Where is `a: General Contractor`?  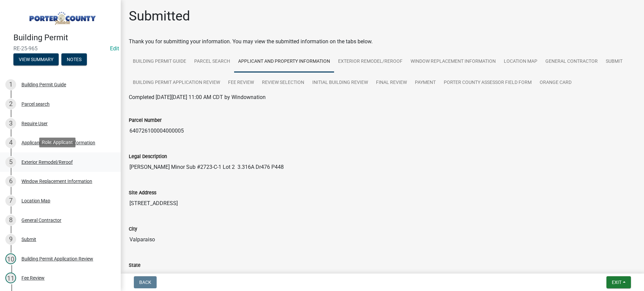
a: General Contractor is located at coordinates (571, 61).